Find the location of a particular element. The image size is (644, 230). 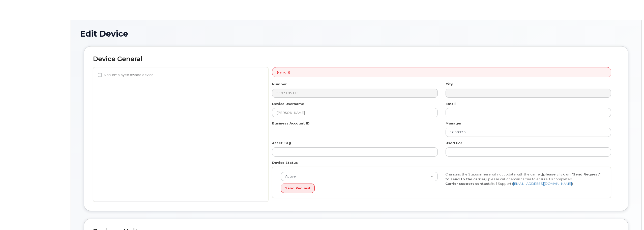

input: Non-employee owned device is located at coordinates (100, 75).